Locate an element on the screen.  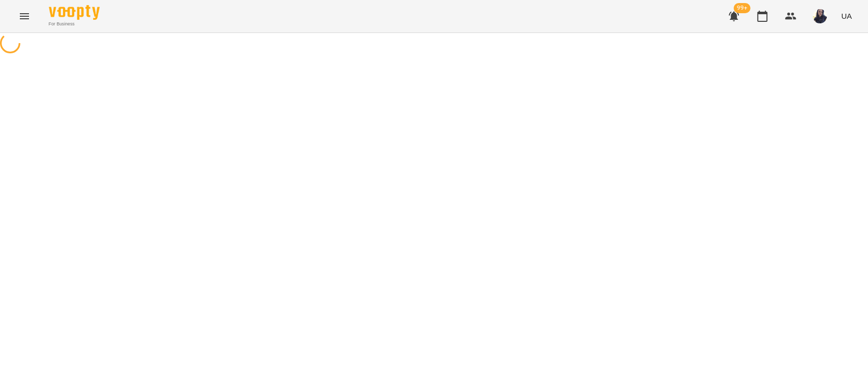
span: UA is located at coordinates (846, 15).